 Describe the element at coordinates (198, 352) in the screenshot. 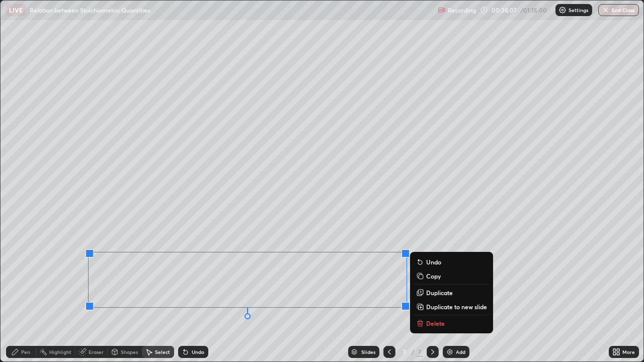

I see `div: Undo` at that location.